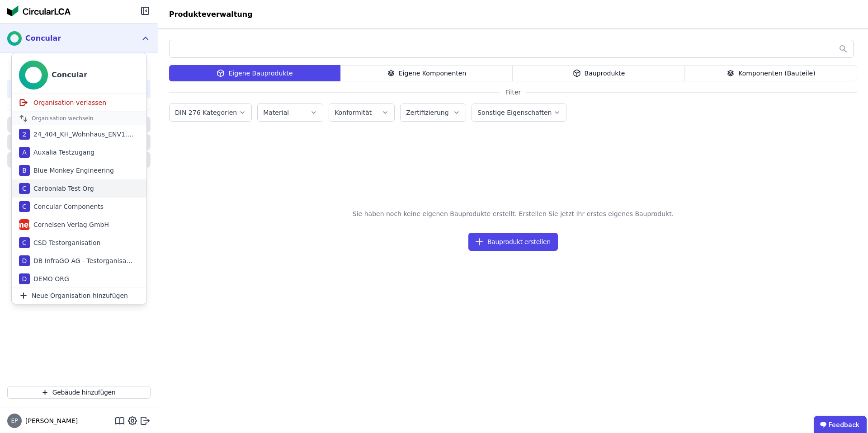  I want to click on label: Material, so click(277, 112).